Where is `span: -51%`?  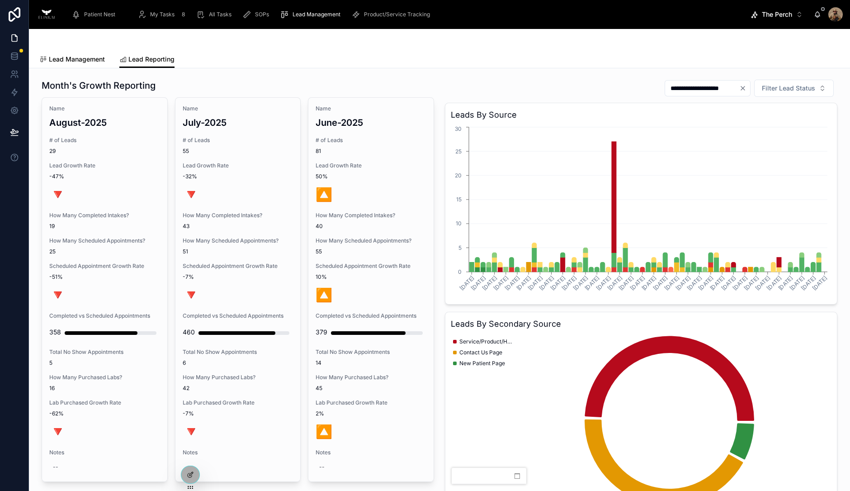
span: -51% is located at coordinates (104, 277).